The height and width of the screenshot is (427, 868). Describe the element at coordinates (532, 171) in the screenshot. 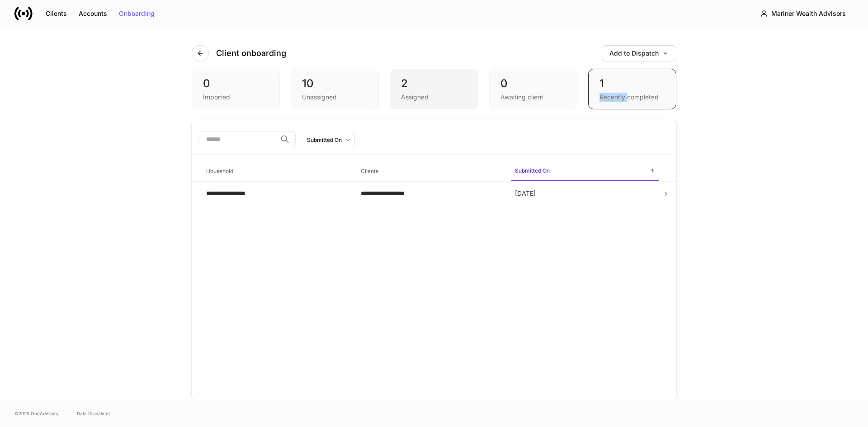

I see `h6: Submitted On` at that location.